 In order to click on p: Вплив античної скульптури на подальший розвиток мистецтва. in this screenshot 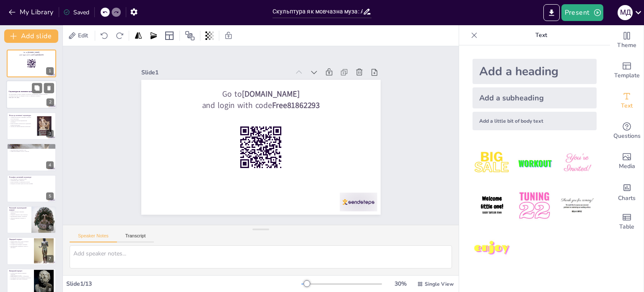, I will do `click(20, 124)`.